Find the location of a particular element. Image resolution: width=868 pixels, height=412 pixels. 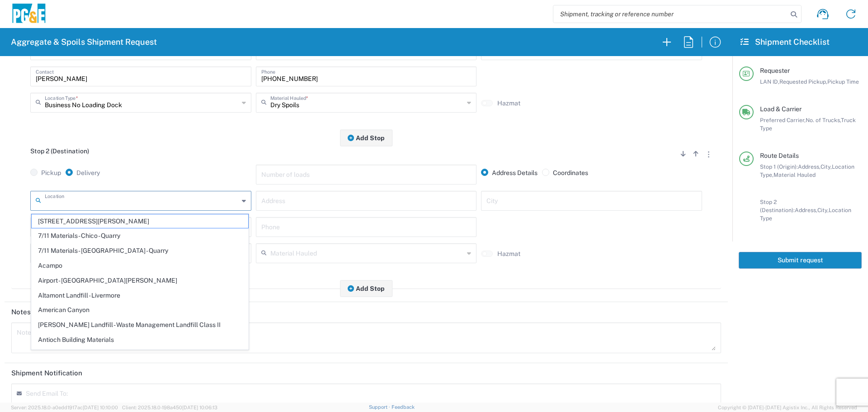

h2: Aggregate & Spoils Shipment Request is located at coordinates (83, 42).